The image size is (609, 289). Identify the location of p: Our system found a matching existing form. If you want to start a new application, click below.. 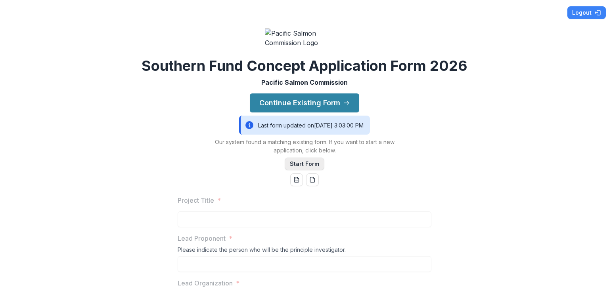
(304, 146).